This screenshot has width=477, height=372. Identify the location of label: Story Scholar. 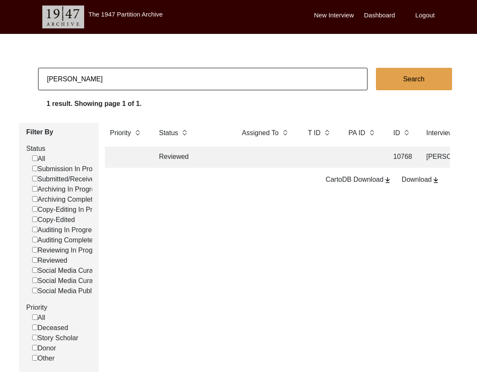
(55, 338).